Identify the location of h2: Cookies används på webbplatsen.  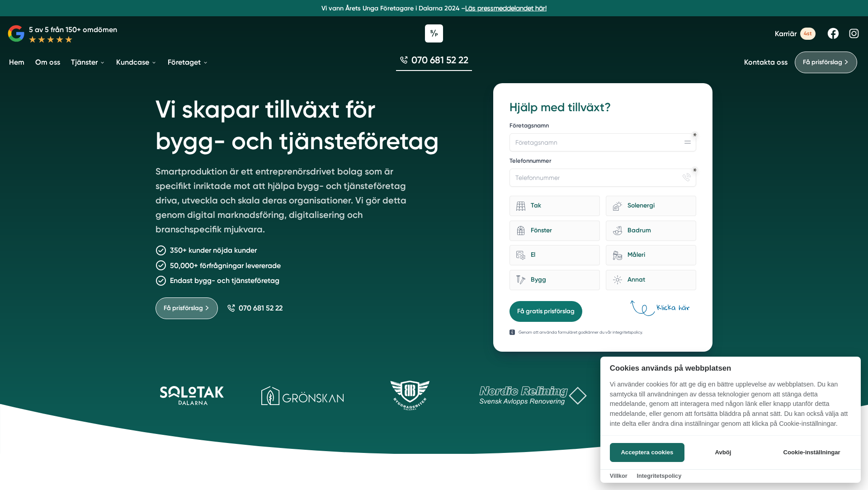
(731, 368).